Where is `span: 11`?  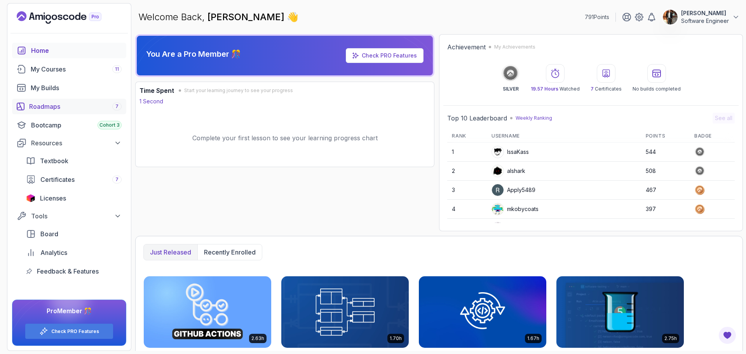 span: 11 is located at coordinates (117, 69).